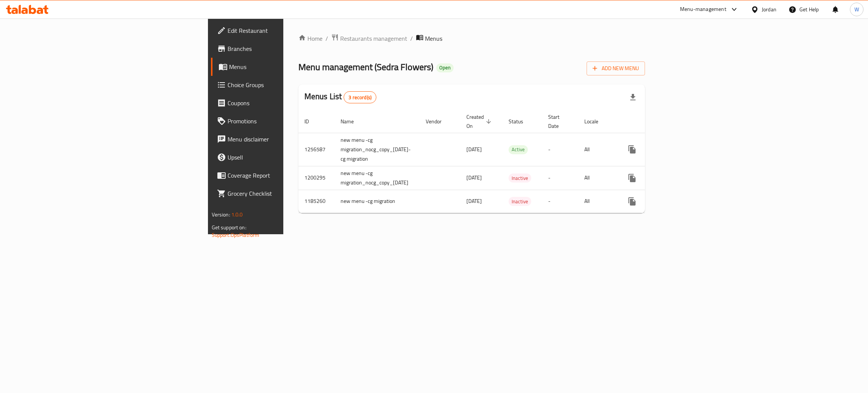  Describe the element at coordinates (520, 121) in the screenshot. I see `span: Status` at that location.